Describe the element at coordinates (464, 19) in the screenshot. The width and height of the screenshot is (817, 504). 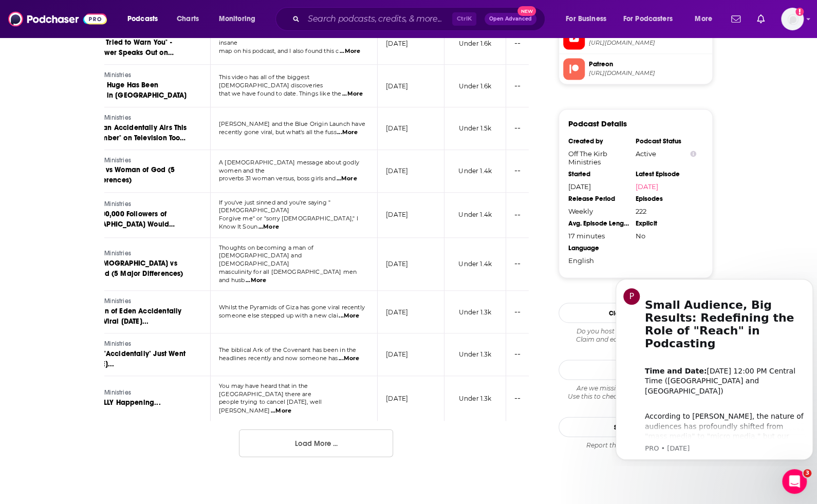
I see `span: Ctrl K` at that location.